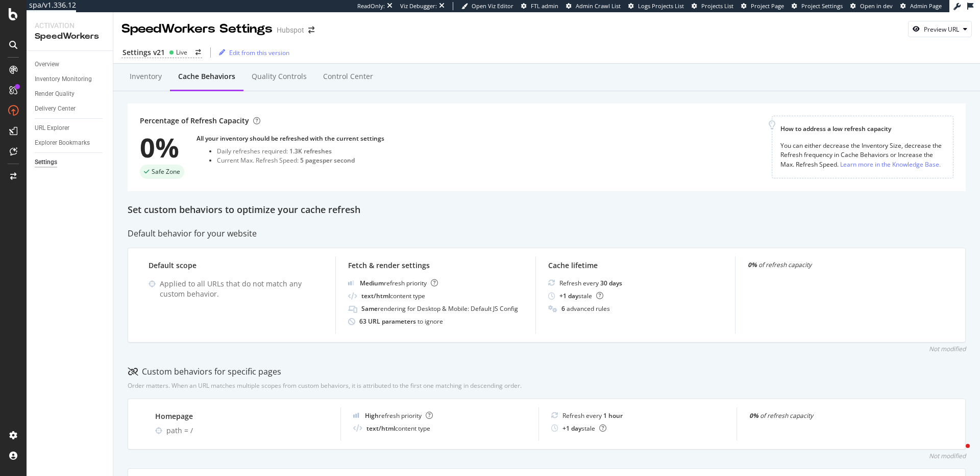 This screenshot has width=980, height=476. I want to click on b: Medium, so click(371, 283).